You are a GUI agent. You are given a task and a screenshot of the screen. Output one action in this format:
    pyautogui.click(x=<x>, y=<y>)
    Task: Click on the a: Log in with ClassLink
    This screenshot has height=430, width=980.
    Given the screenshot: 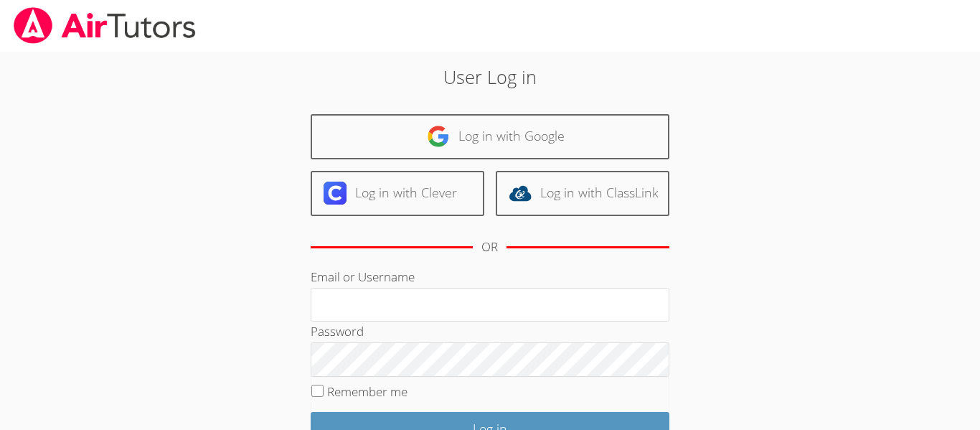 What is the action you would take?
    pyautogui.click(x=583, y=193)
    